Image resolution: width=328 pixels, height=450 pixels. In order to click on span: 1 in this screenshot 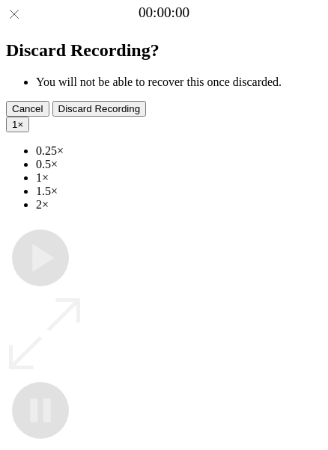, I will do `click(14, 124)`.